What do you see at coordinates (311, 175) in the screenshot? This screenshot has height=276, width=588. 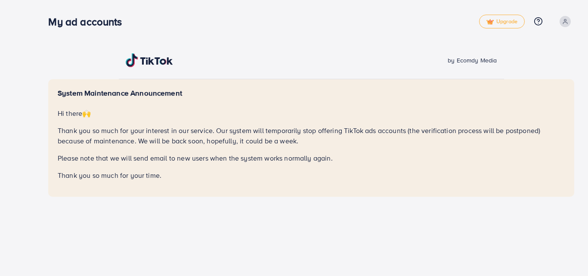 I see `p: Thank you so much for your time.` at bounding box center [311, 175].